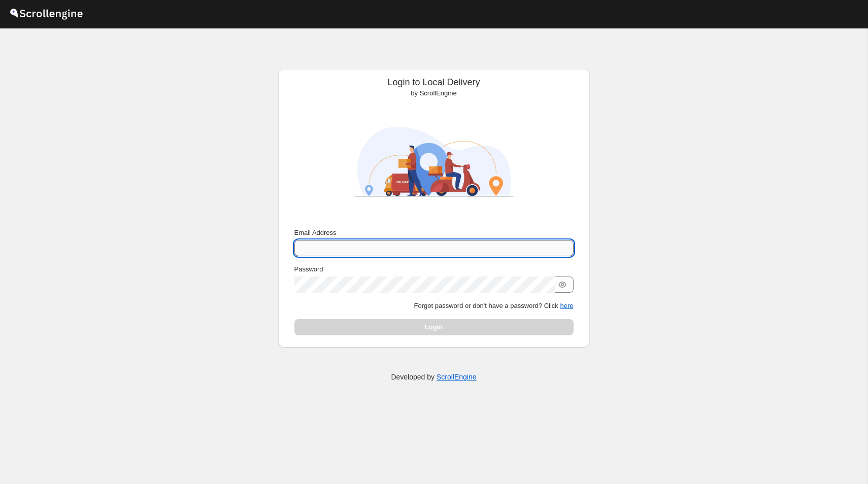 Image resolution: width=868 pixels, height=484 pixels. Describe the element at coordinates (315, 232) in the screenshot. I see `span: Email Address` at that location.